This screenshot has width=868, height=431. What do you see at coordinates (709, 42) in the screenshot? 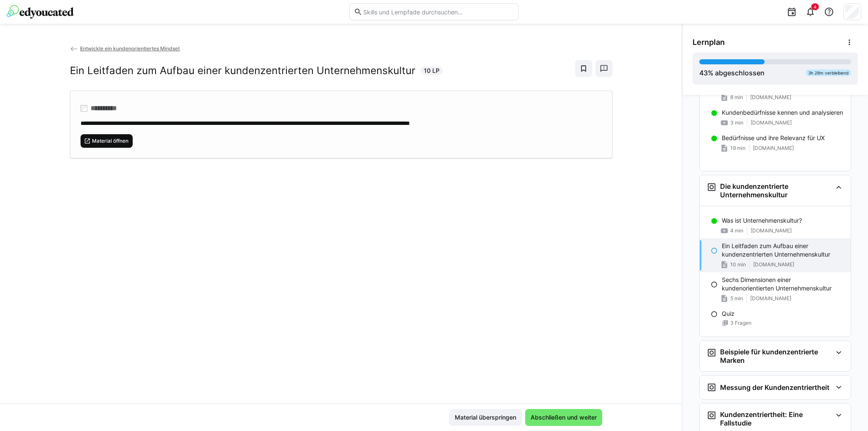
I see `span: Lernplan` at bounding box center [709, 42].